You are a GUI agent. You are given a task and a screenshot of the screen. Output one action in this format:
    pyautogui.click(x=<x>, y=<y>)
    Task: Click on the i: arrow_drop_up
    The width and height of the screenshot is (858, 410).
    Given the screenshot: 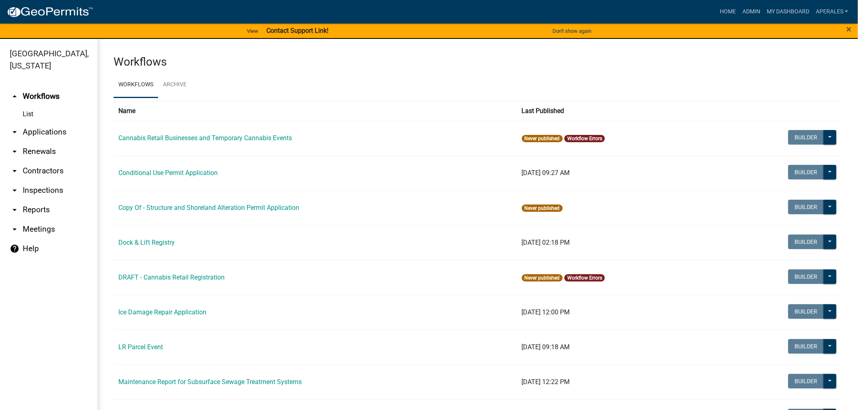 What is the action you would take?
    pyautogui.click(x=15, y=96)
    